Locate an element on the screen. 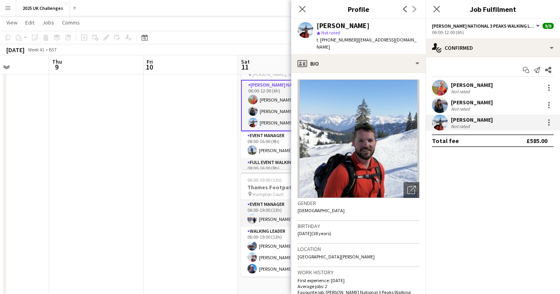  span: Jobs is located at coordinates (48, 23).